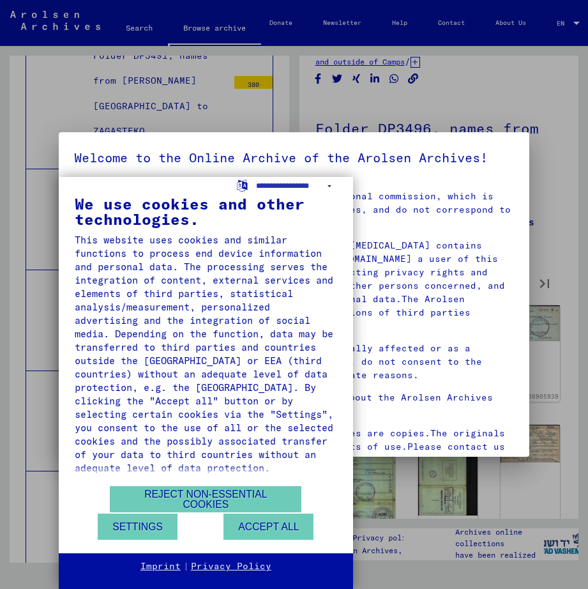 The height and width of the screenshot is (589, 588). I want to click on div: This website uses cookies and similar functions to process end device information and personal da..., so click(206, 354).